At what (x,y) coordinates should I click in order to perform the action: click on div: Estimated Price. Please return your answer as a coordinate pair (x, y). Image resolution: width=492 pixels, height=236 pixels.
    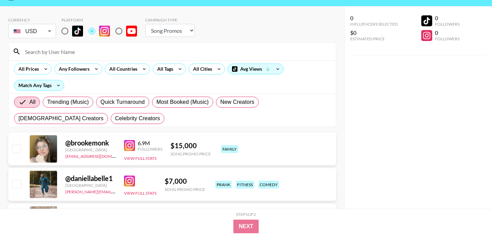
    Looking at the image, I should click on (374, 39).